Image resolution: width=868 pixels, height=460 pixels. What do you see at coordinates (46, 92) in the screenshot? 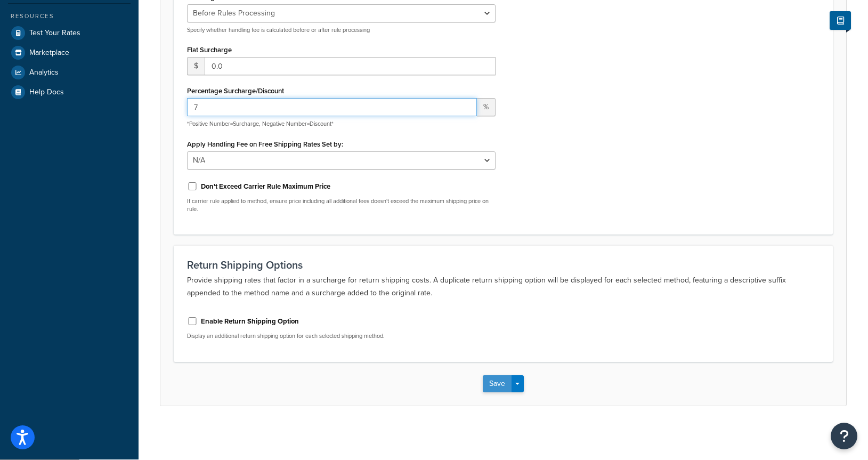
I see `span: Help Docs` at bounding box center [46, 92].